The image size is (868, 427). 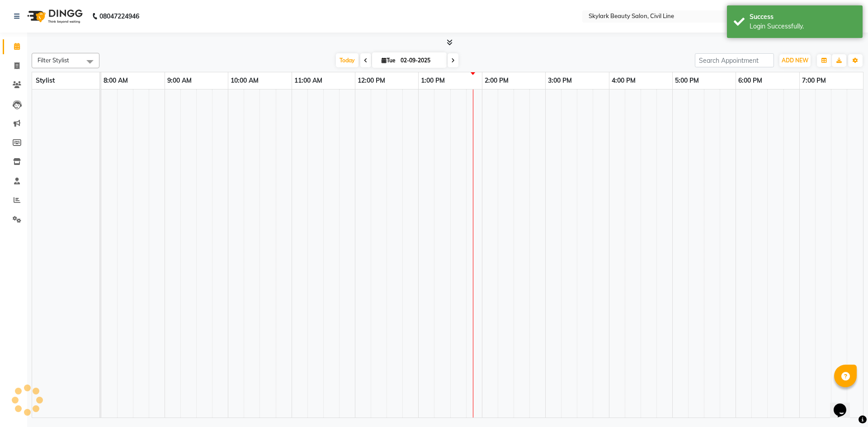 What do you see at coordinates (687, 81) in the screenshot?
I see `a: 5:00 PM` at bounding box center [687, 81].